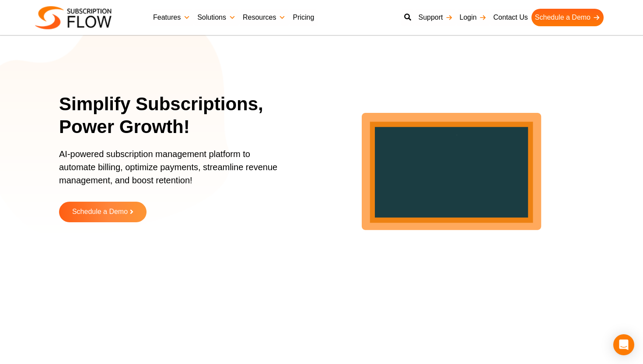 The width and height of the screenshot is (643, 364). What do you see at coordinates (624, 345) in the screenshot?
I see `div: Open Intercom Messenger` at bounding box center [624, 345].